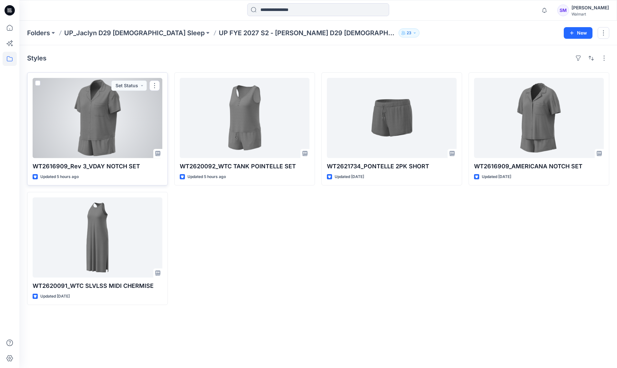 This screenshot has width=617, height=368. Describe the element at coordinates (409, 33) in the screenshot. I see `button: 23` at that location.